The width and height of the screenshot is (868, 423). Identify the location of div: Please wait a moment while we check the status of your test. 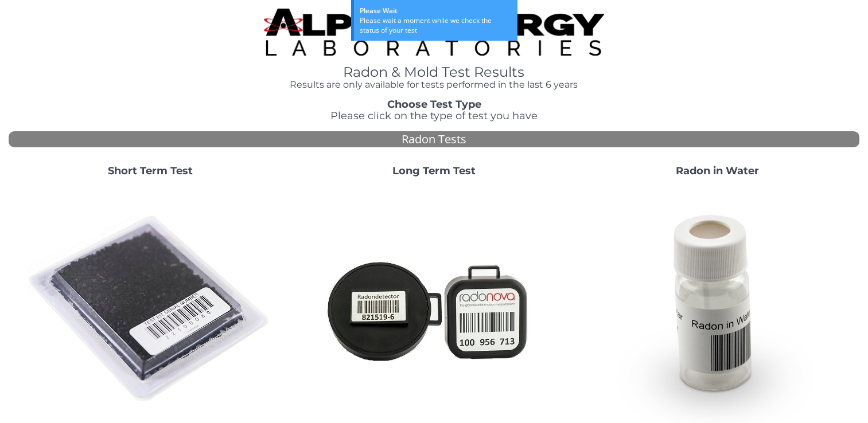
(436, 25).